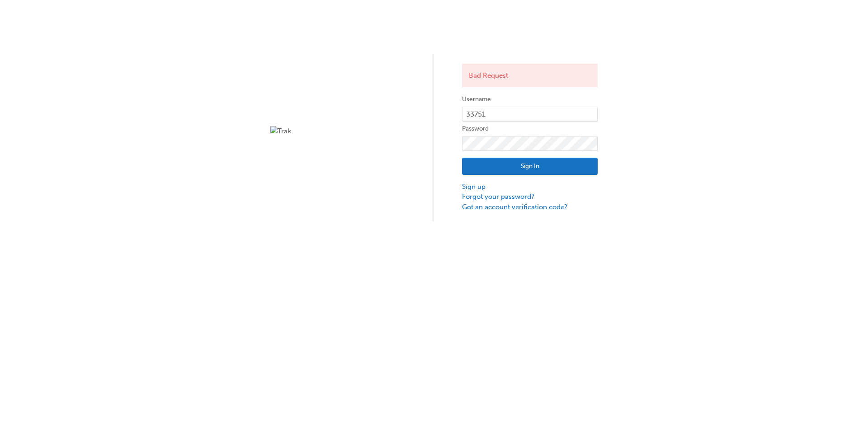  I want to click on input: Username, so click(530, 114).